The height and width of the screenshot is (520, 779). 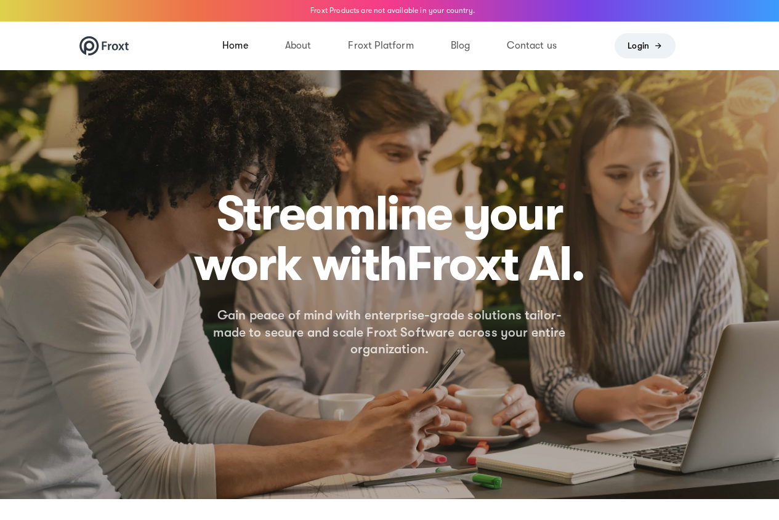 What do you see at coordinates (380, 46) in the screenshot?
I see `a: Froxt Platform` at bounding box center [380, 46].